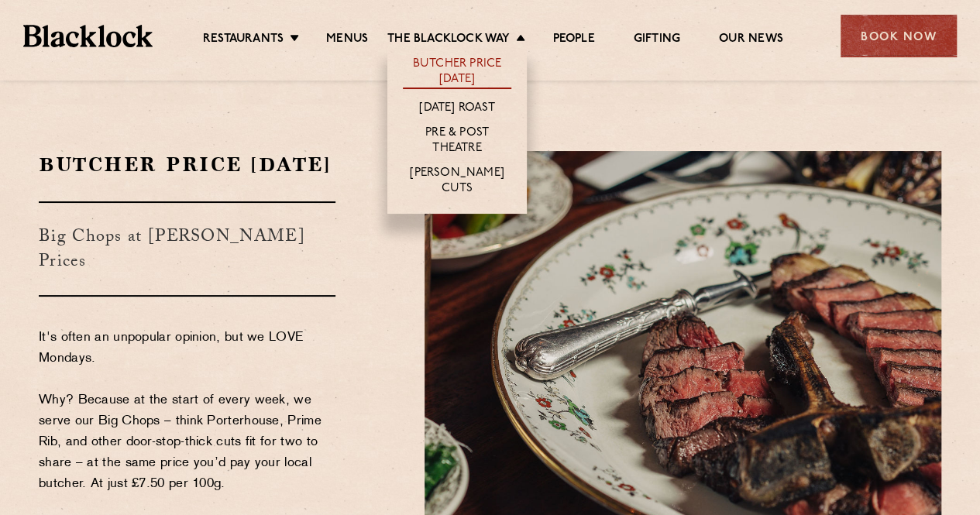 The image size is (980, 515). Describe the element at coordinates (750, 40) in the screenshot. I see `a: Our News` at that location.